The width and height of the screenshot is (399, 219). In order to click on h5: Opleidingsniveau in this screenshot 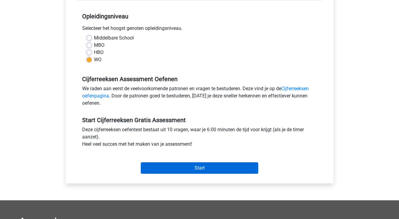, I will do `click(200, 16)`.